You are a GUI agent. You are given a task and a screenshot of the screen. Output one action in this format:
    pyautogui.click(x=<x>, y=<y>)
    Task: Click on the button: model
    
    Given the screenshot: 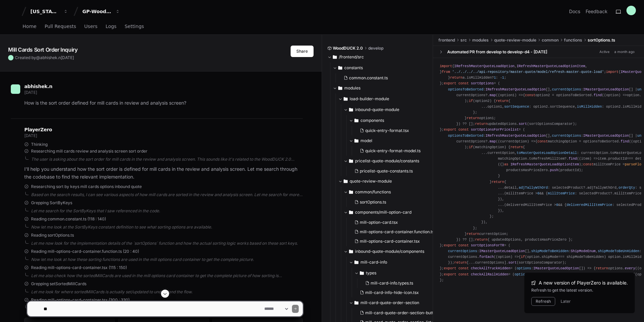 What is the action you would take?
    pyautogui.click(x=394, y=141)
    